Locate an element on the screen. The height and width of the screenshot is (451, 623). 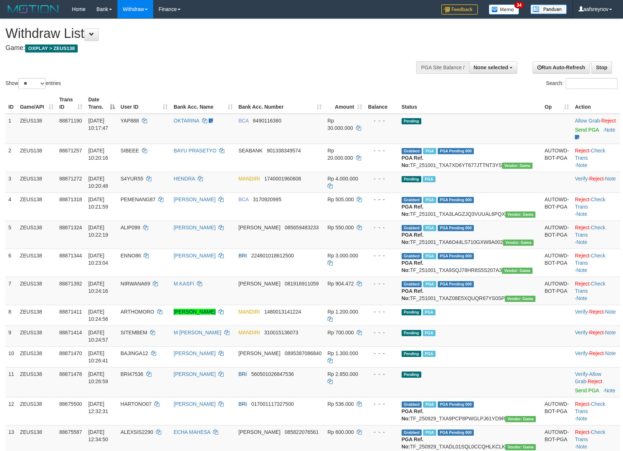
span: ALIP099 is located at coordinates (131, 228).